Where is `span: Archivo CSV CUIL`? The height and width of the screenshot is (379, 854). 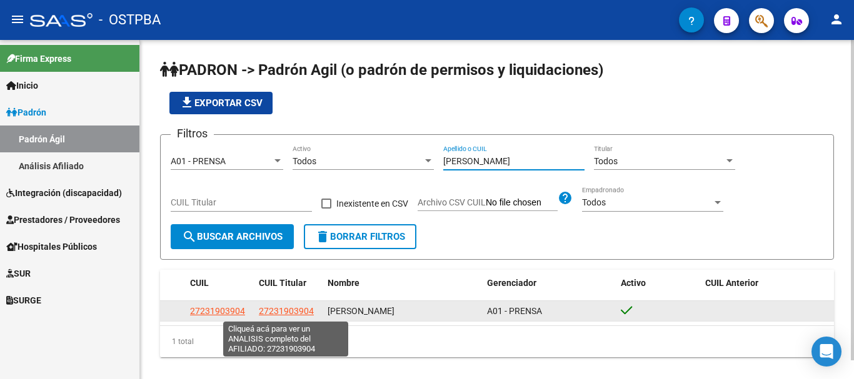
span: Archivo CSV CUIL is located at coordinates (451, 203).